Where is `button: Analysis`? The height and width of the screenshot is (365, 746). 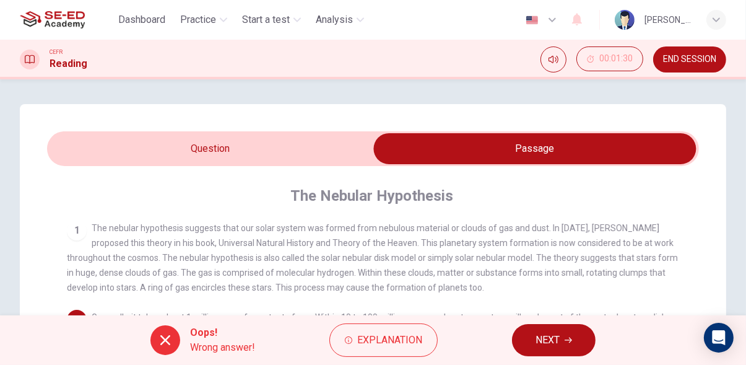
button: Analysis is located at coordinates (340, 20).